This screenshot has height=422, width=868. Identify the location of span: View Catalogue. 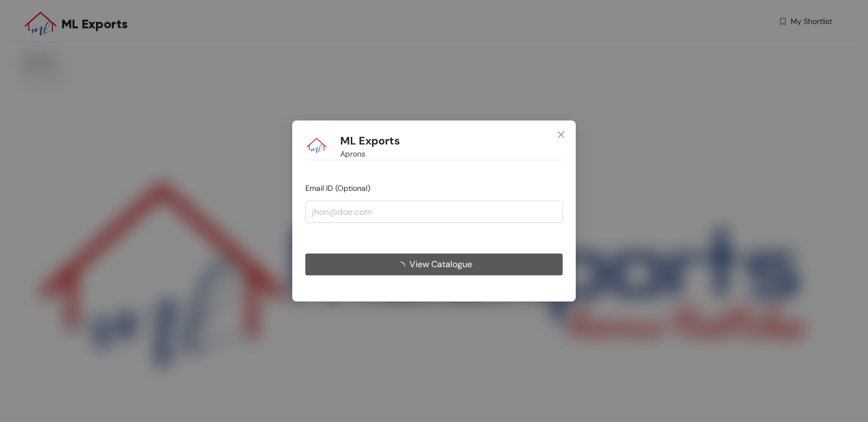
(441, 264).